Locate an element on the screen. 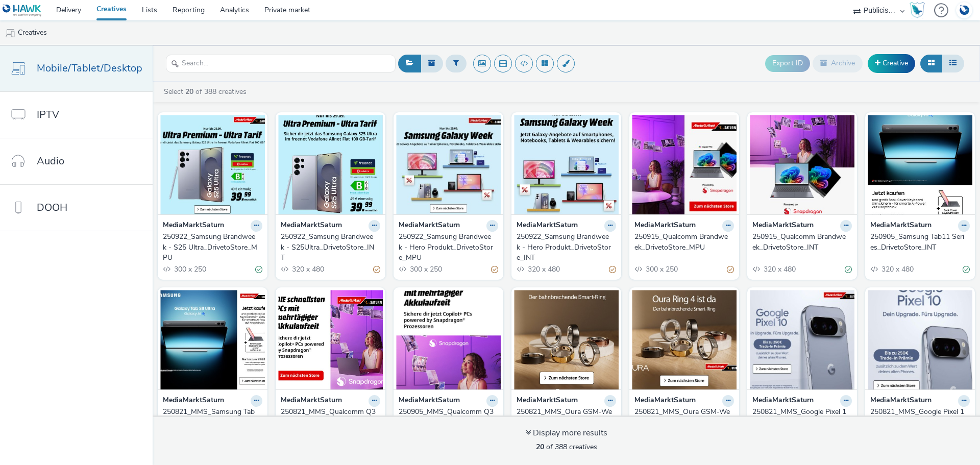  img: 250821_MMS_Samsung Tab11 Series_DrivetoStore_MPU visual is located at coordinates (212, 340).